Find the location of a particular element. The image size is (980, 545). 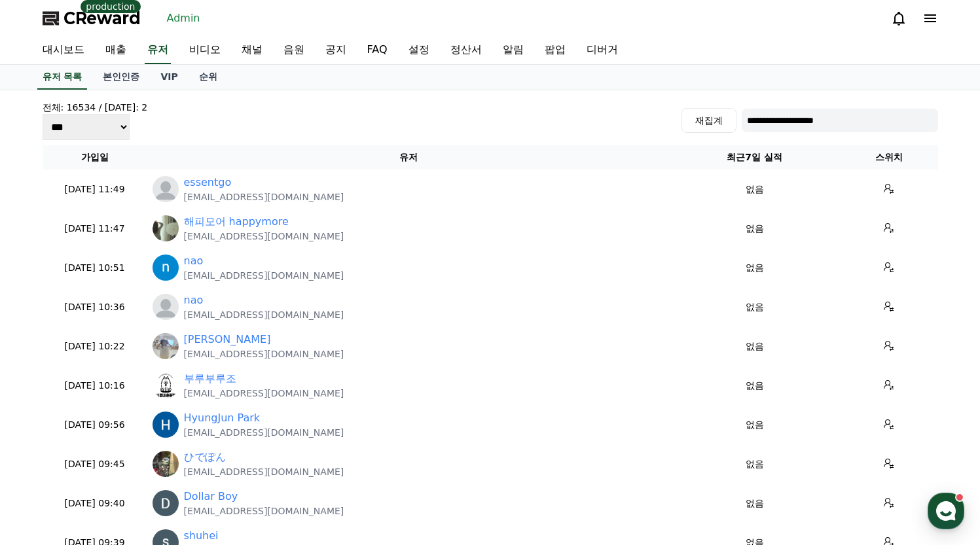

a: 순위 is located at coordinates (208, 77).